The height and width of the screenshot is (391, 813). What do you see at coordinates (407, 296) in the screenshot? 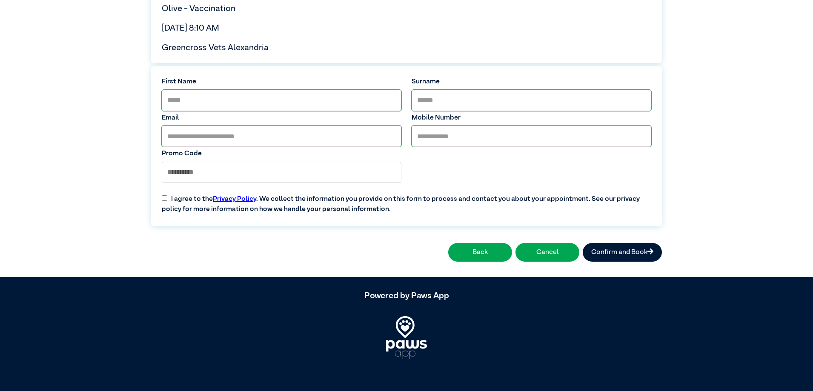
I see `h5: Powered by Paws App` at bounding box center [407, 296].